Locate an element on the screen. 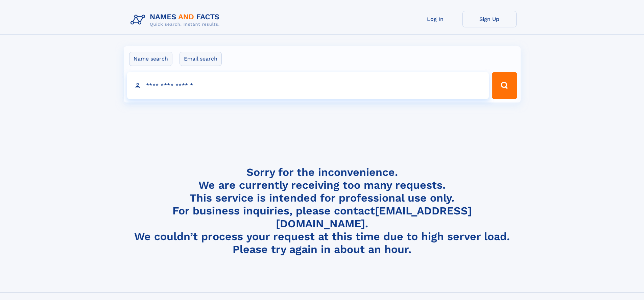 The image size is (644, 300). input: search input is located at coordinates (308, 86).